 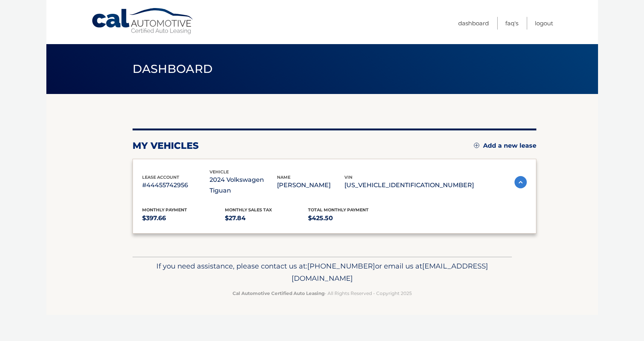 What do you see at coordinates (164, 210) in the screenshot?
I see `span: Monthly Payment` at bounding box center [164, 210].